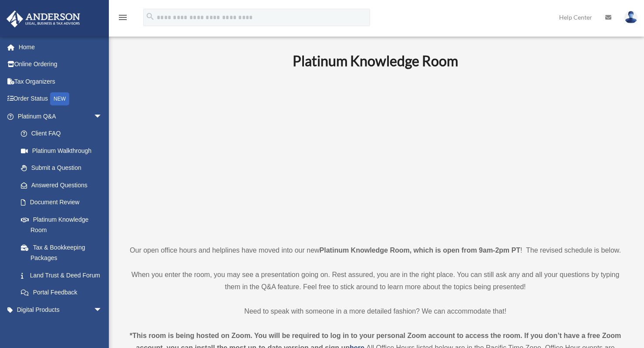  I want to click on a: Digital Productsarrow_drop_down, so click(60, 310).